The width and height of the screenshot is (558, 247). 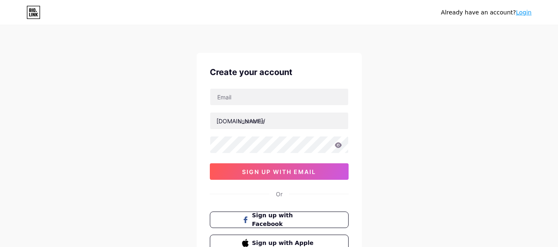 I want to click on div: Already have an account?, so click(x=486, y=12).